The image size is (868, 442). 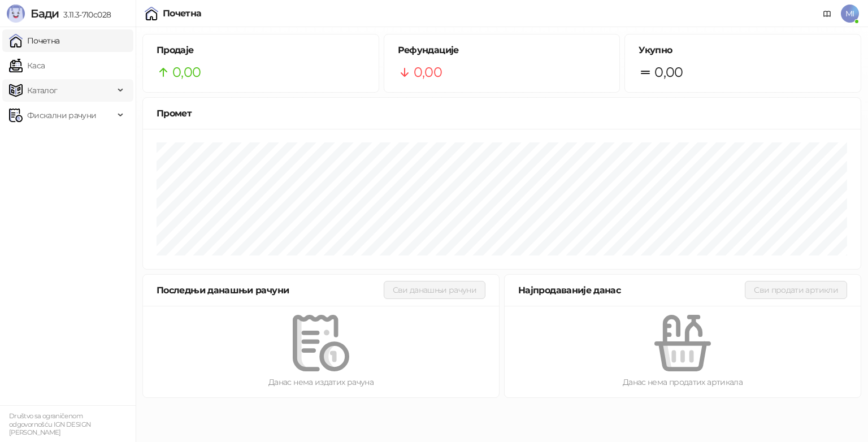 I want to click on a: Почетна, so click(x=35, y=41).